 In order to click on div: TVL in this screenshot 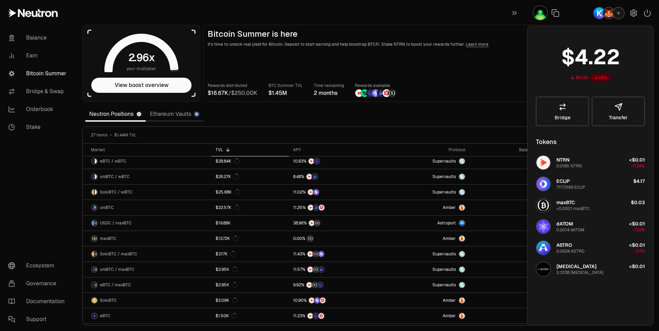, I will do `click(250, 150)`.